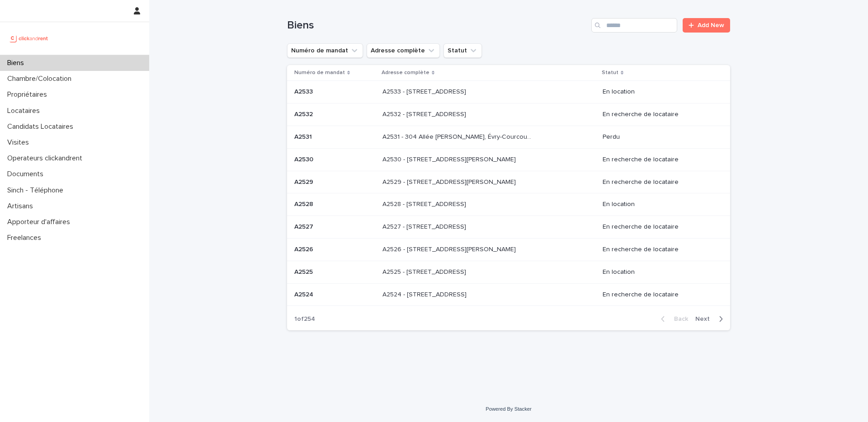  I want to click on p: Adresse complète, so click(406, 72).